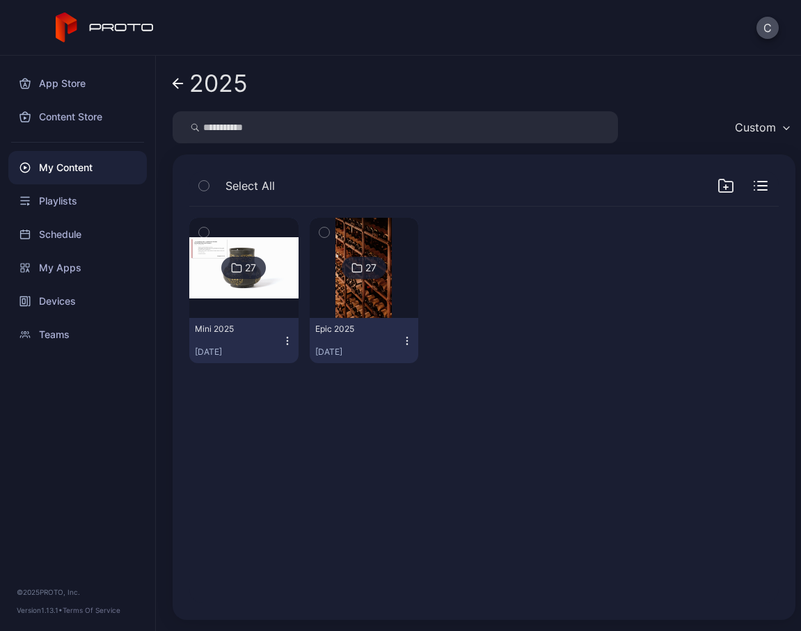 The image size is (801, 631). What do you see at coordinates (219, 84) in the screenshot?
I see `div: 2025` at bounding box center [219, 84].